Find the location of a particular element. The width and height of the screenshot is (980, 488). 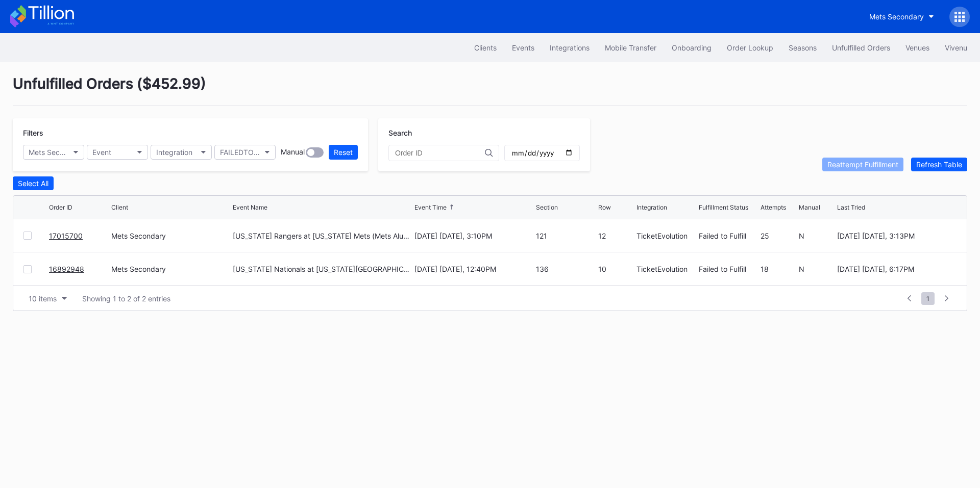

div: FAILEDTOFULFILL is located at coordinates (240, 152).